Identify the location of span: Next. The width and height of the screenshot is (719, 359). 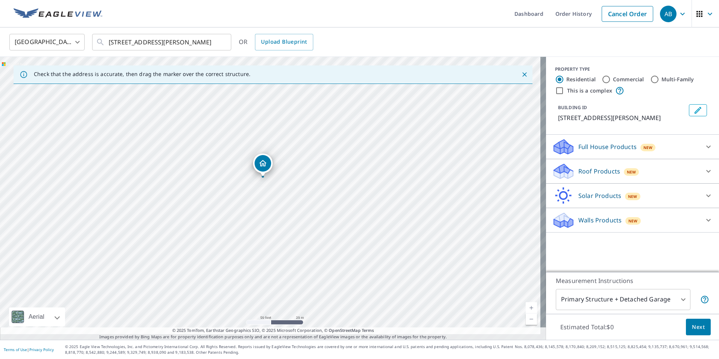
(699, 327).